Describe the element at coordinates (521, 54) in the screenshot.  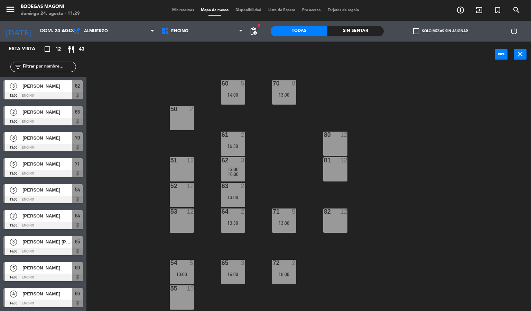
I see `i: close` at that location.